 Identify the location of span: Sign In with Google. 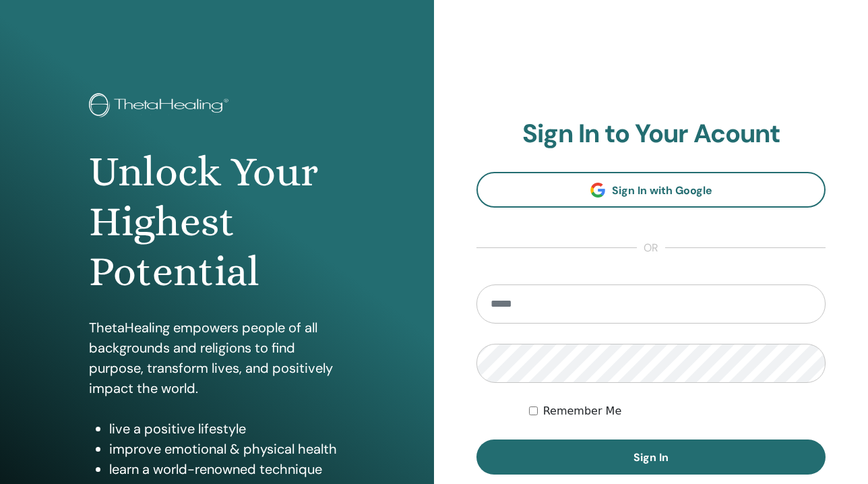
(662, 190).